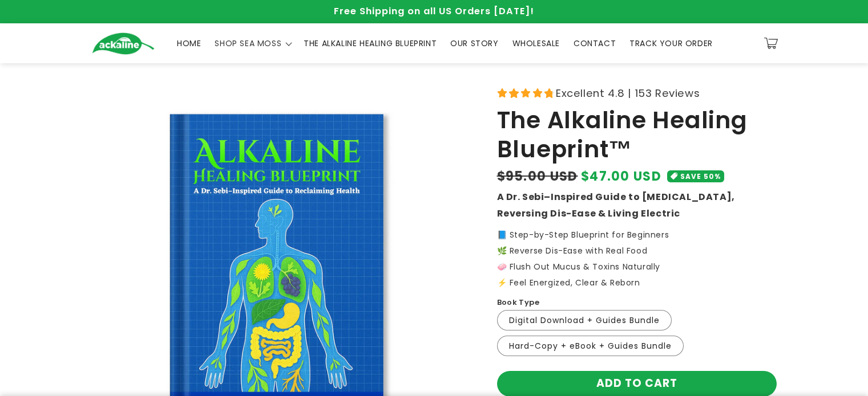 The image size is (868, 396). Describe the element at coordinates (189, 43) in the screenshot. I see `a: HOME` at that location.